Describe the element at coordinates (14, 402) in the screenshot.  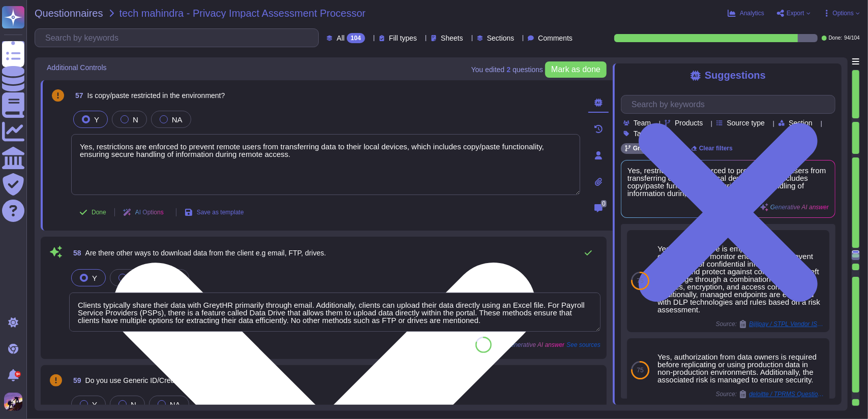
I see `img: user` at that location.